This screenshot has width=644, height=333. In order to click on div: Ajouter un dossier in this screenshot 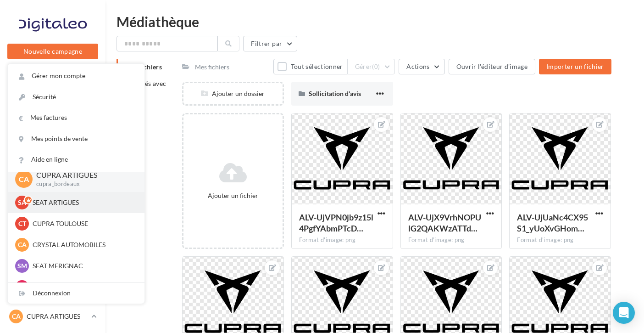, I will do `click(233, 93)`.